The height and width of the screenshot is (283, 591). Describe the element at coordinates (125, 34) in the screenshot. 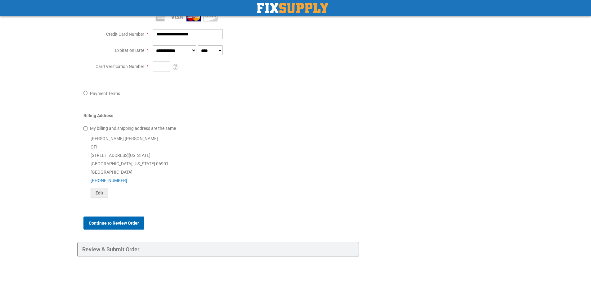

I see `span: Credit Card Number` at that location.